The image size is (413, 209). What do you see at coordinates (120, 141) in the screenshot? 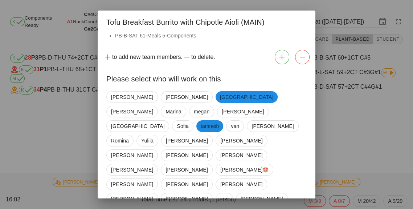
I see `span: Romina` at bounding box center [120, 141].